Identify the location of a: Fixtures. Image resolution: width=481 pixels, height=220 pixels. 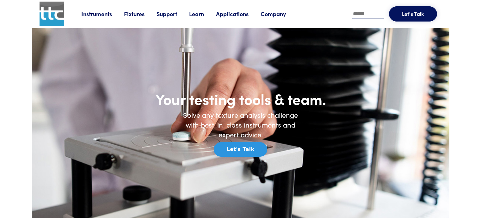
(140, 14).